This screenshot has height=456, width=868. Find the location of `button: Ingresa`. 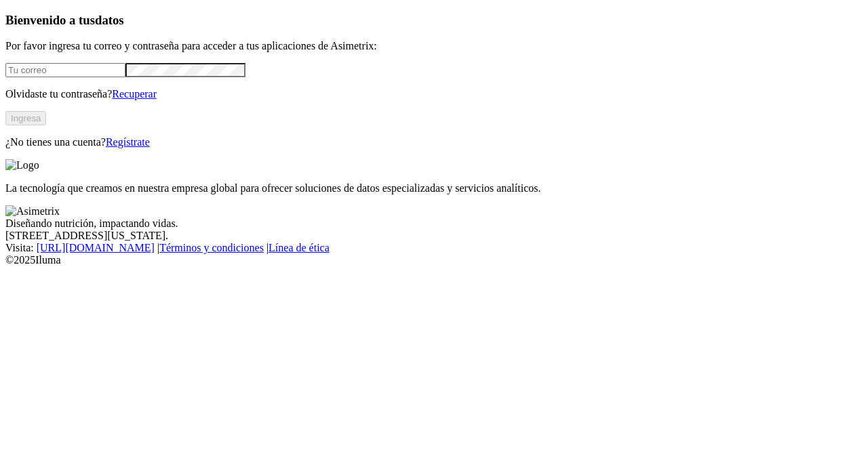

button: Ingresa is located at coordinates (26, 118).